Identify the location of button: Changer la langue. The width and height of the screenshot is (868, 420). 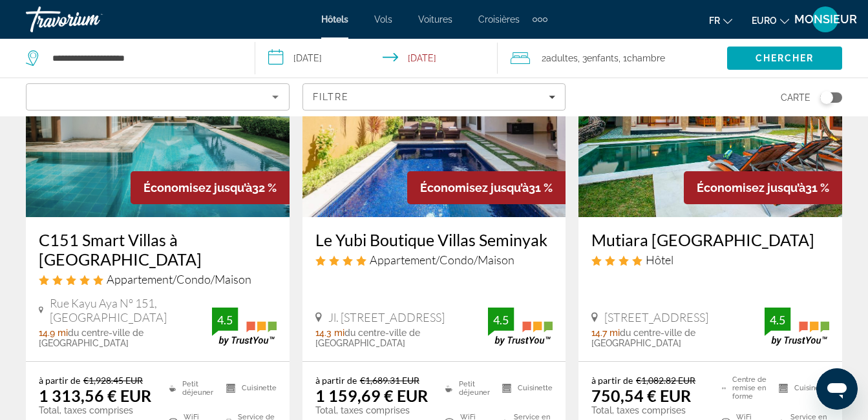
(721, 20).